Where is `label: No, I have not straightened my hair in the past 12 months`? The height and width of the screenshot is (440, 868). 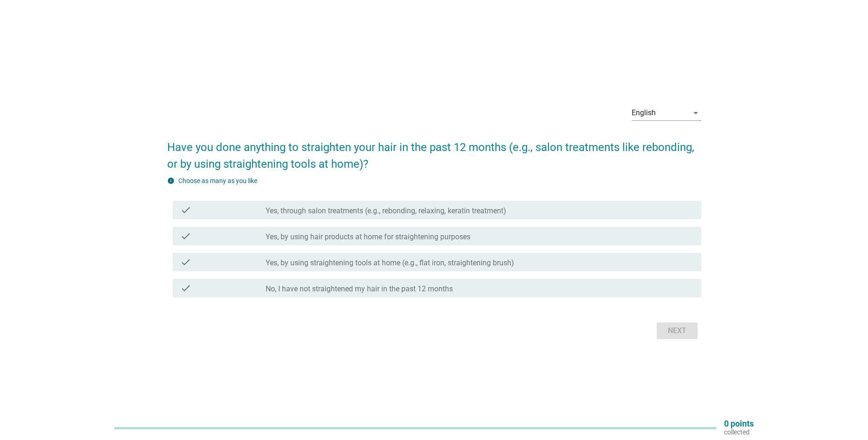 label: No, I have not straightened my hair in the past 12 months is located at coordinates (359, 289).